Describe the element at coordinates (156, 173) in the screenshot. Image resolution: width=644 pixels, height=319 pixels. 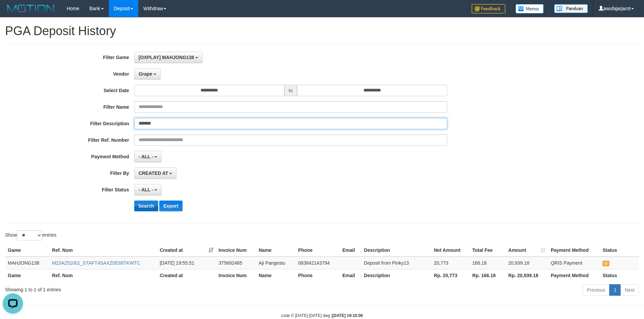
I see `button: CREATED AT` at that location.